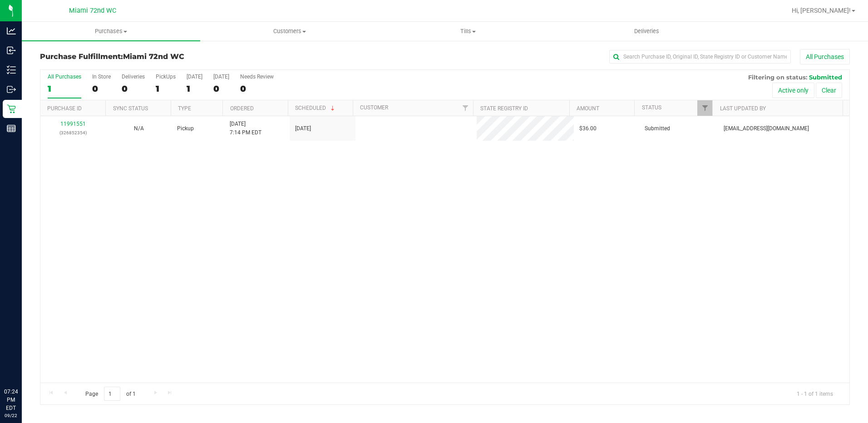 This screenshot has width=868, height=423. I want to click on a: Type, so click(184, 109).